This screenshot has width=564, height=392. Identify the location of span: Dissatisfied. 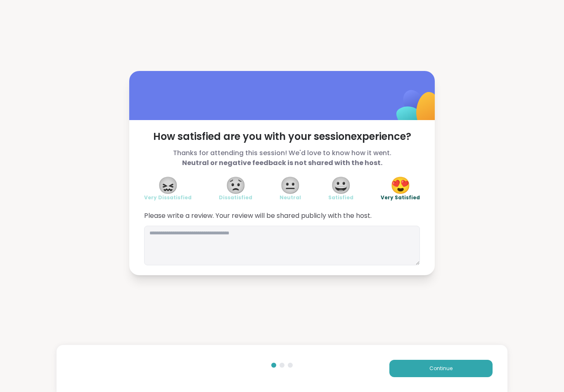
(235, 198).